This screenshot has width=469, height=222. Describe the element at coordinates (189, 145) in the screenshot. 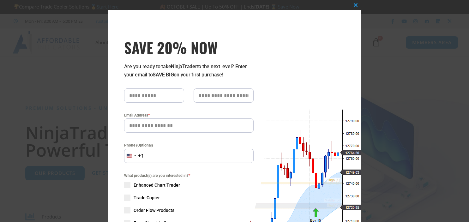

I see `label: Phone (Optional)` at that location.